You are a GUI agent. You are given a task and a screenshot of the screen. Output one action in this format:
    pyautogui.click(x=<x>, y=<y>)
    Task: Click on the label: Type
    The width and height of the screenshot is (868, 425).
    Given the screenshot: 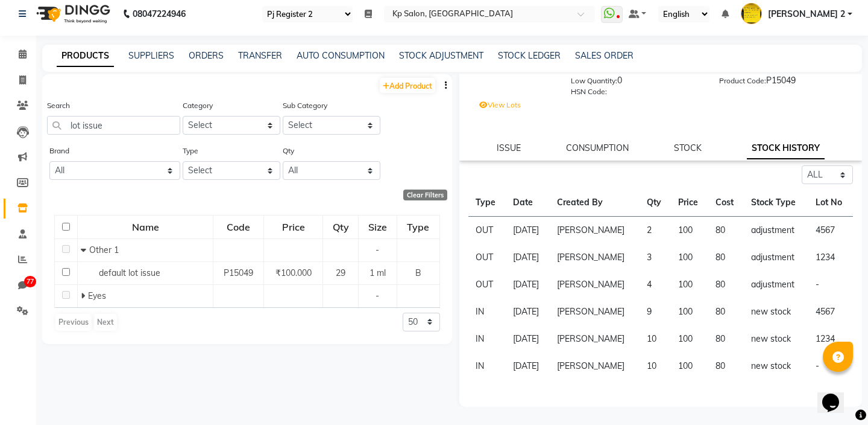 What is the action you would take?
    pyautogui.click(x=191, y=151)
    